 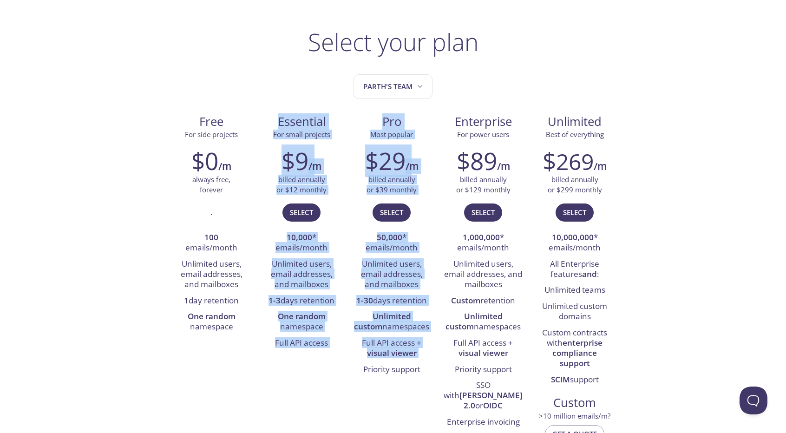 What do you see at coordinates (476, 161) in the screenshot?
I see `h2: $89` at bounding box center [476, 161].